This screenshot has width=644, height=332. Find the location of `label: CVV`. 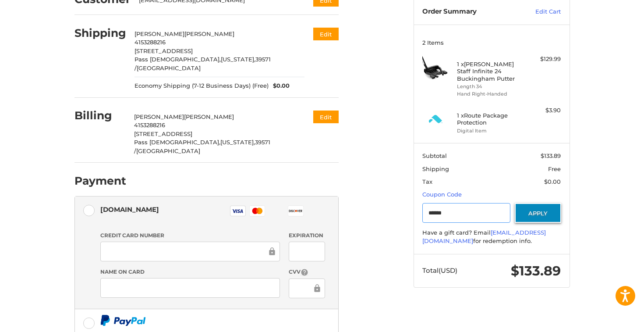

label: CVV is located at coordinates (307, 272).